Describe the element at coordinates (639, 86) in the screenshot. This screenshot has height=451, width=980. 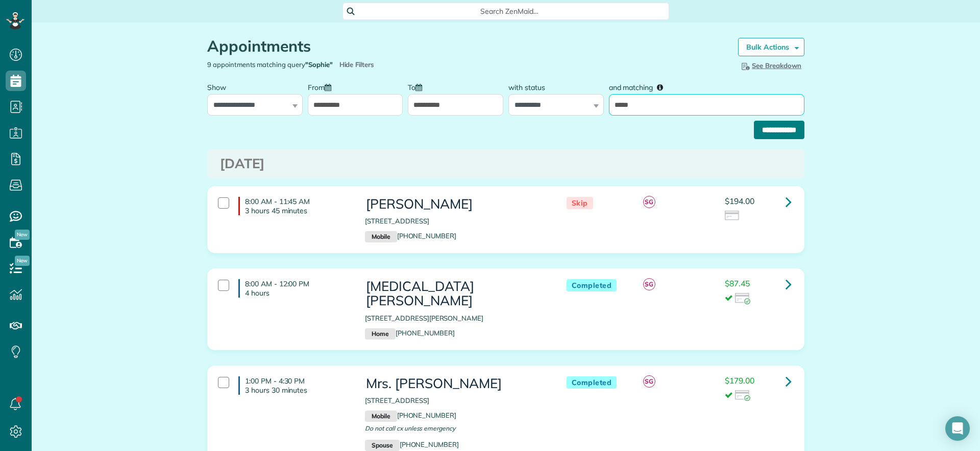
I see `label: and matching` at that location.